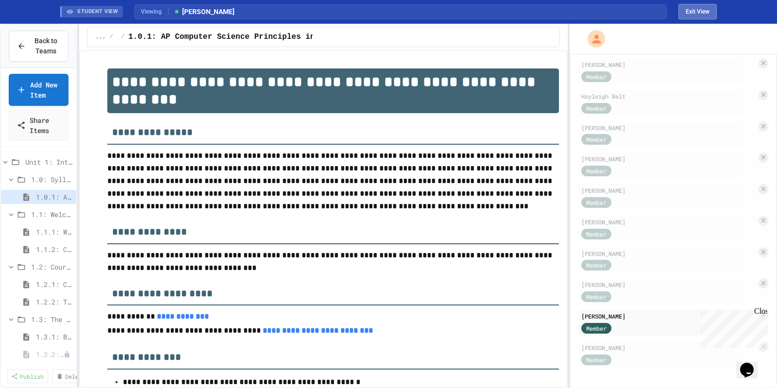 This screenshot has height=388, width=777. Describe the element at coordinates (592, 39) in the screenshot. I see `div: My Account` at that location.